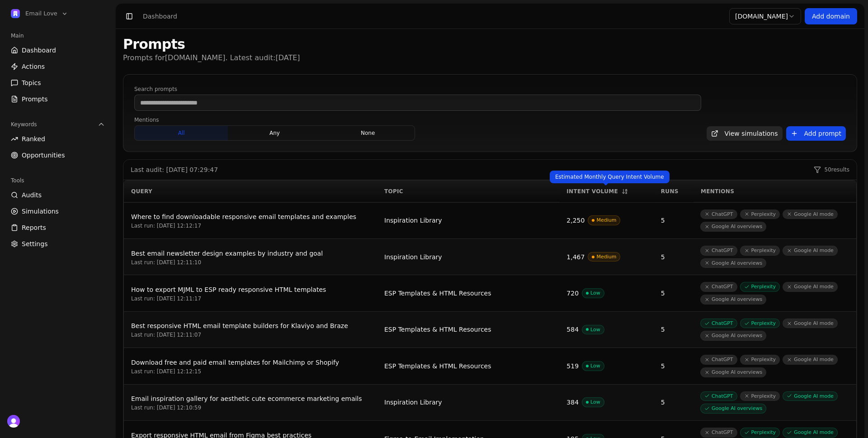 The image size is (868, 438). Describe the element at coordinates (58, 139) in the screenshot. I see `a: Ranked` at that location.